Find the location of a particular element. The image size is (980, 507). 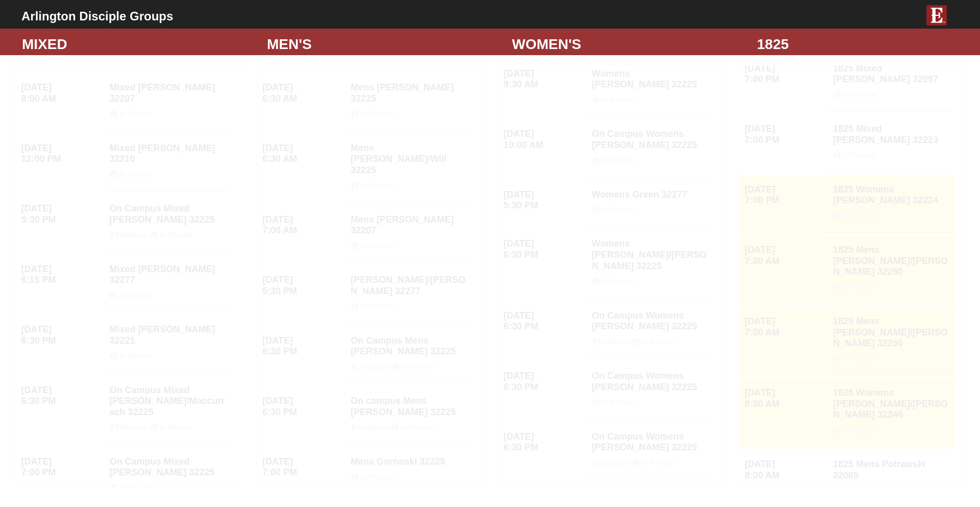

div: WOMEN'S is located at coordinates (627, 44).